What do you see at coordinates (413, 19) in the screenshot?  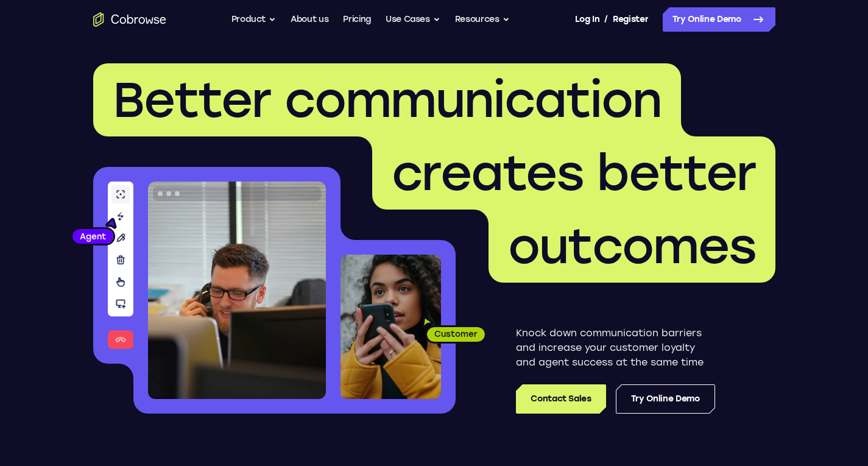 I see `button: Use Cases` at bounding box center [413, 19].